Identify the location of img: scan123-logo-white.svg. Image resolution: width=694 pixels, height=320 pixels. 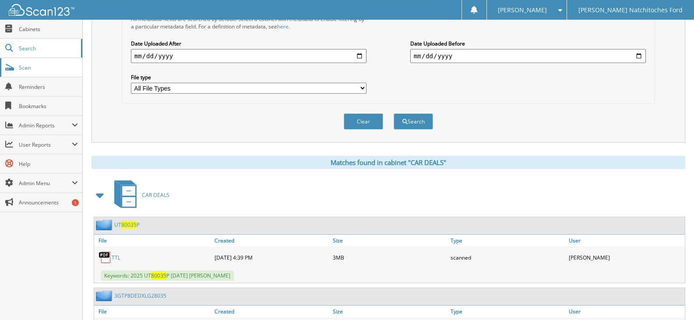
(42, 10).